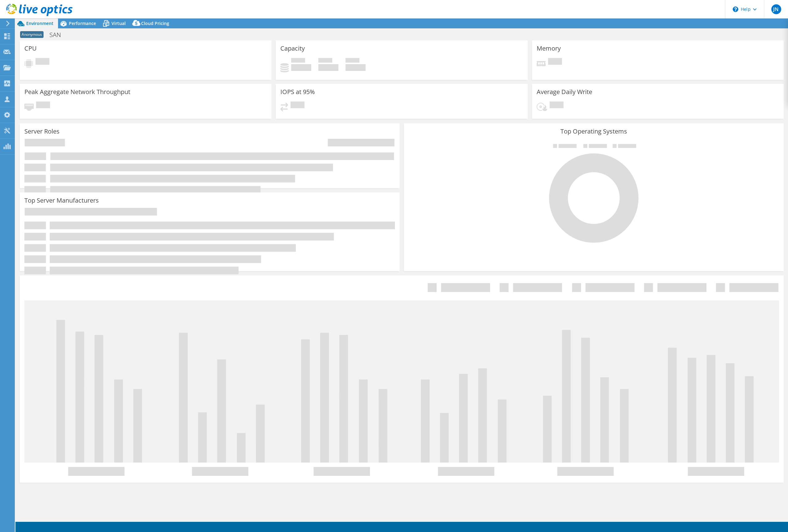  I want to click on span: Free, so click(325, 61).